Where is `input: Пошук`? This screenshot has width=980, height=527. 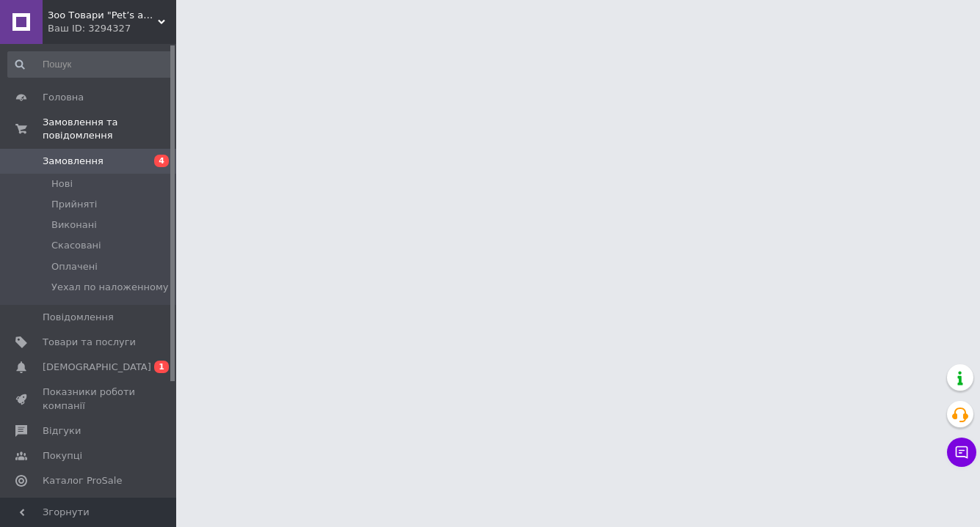
input: Пошук is located at coordinates (90, 64).